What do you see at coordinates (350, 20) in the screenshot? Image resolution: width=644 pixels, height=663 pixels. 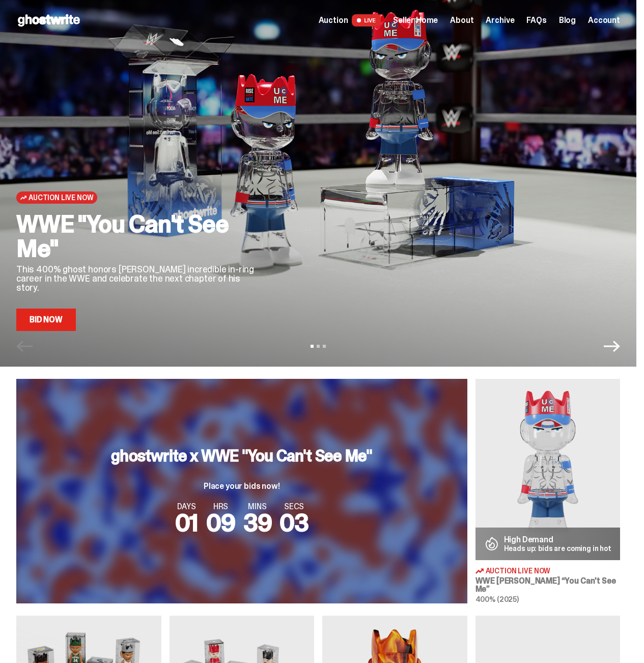 I see `a: Auction LIVE` at bounding box center [350, 20].